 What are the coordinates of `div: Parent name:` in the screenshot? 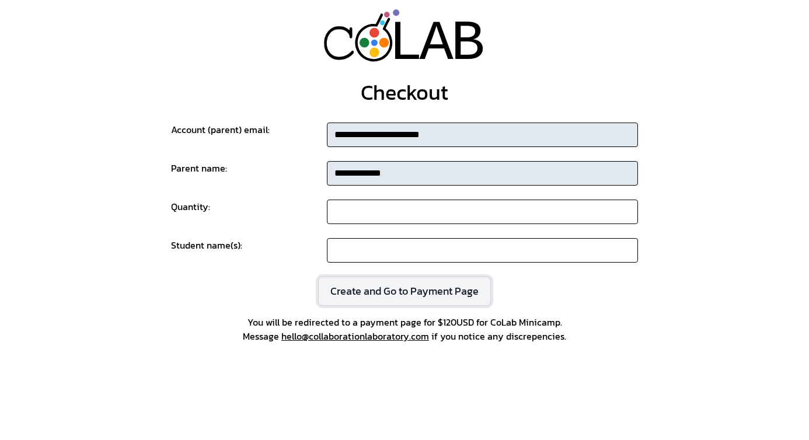 It's located at (249, 173).